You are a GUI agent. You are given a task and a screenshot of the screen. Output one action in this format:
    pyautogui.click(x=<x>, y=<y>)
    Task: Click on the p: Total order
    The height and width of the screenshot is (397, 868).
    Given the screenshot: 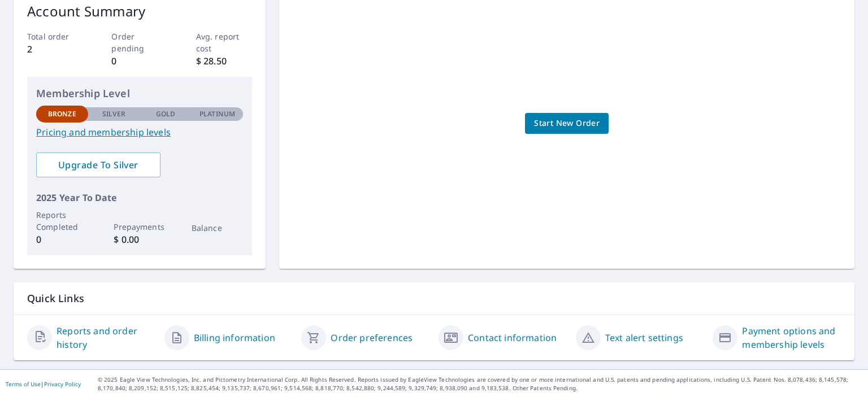 What is the action you would take?
    pyautogui.click(x=56, y=36)
    